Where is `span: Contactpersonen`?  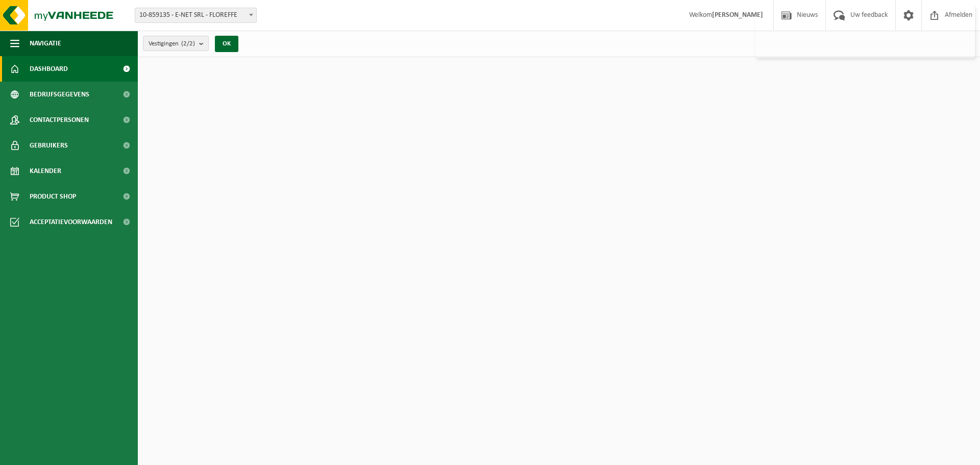 span: Contactpersonen is located at coordinates (59, 120).